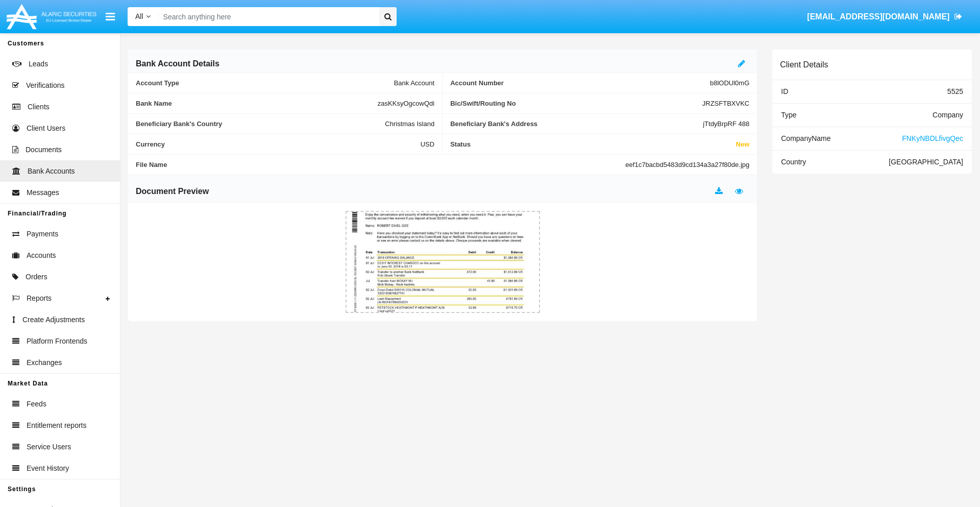 This screenshot has width=980, height=507. I want to click on span: Messages, so click(43, 193).